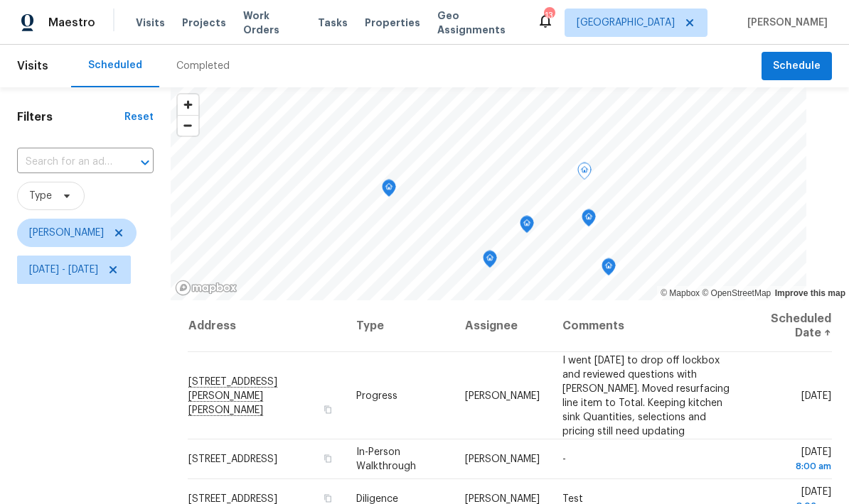  I want to click on th: Assignee, so click(501, 326).